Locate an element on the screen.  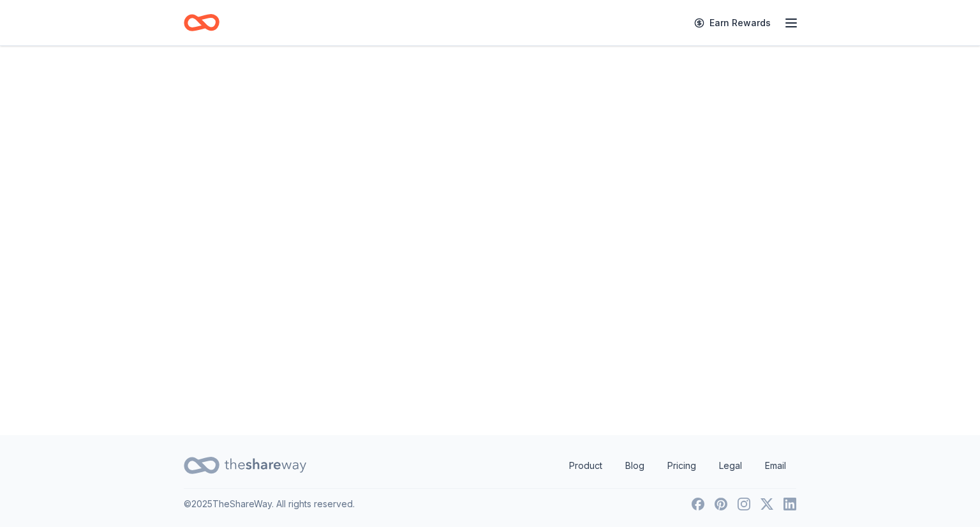
a: Email is located at coordinates (776, 466).